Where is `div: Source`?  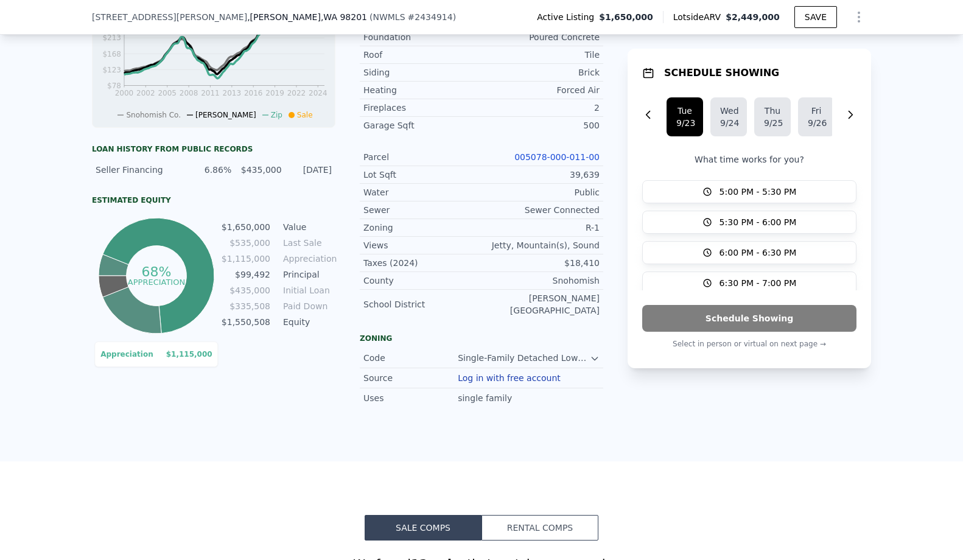 div: Source is located at coordinates (410, 378).